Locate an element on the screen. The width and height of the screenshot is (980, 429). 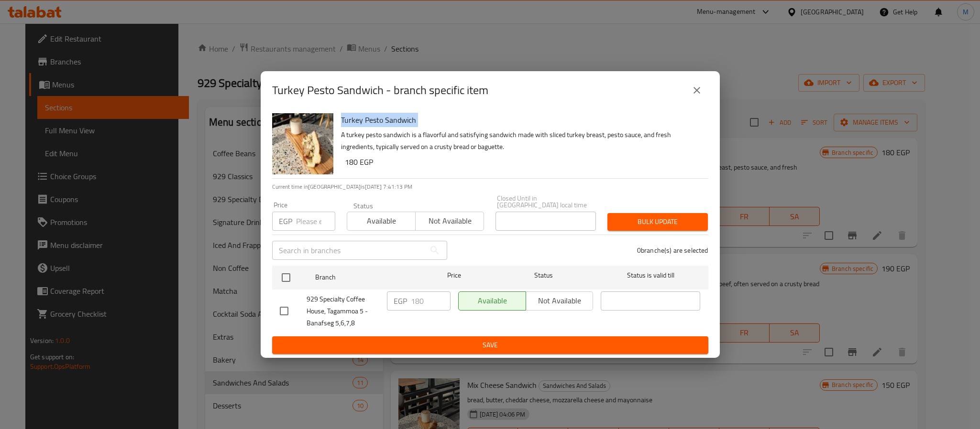
span: 929 Specialty Coffee House, Tagammoa 5 - Banafseg 5,6,7,8 is located at coordinates (343, 311).